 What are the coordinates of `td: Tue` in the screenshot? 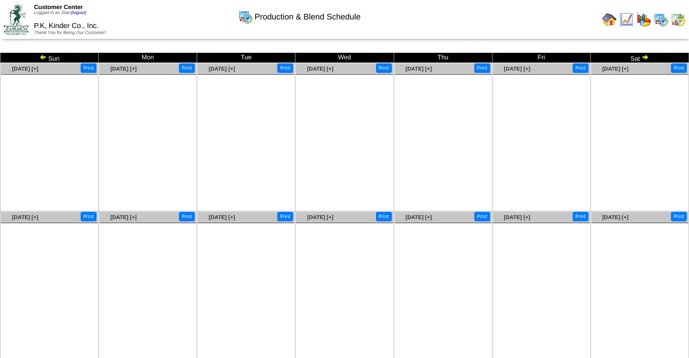 It's located at (246, 58).